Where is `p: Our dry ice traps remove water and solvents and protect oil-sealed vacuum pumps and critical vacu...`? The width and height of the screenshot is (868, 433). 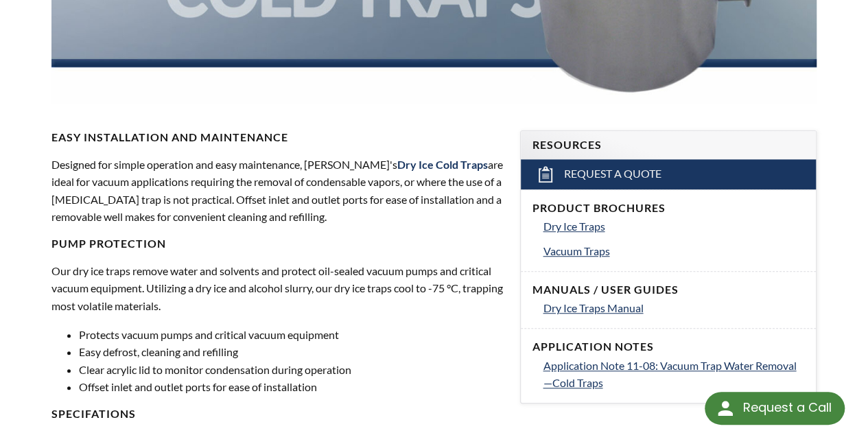 p: Our dry ice traps remove water and solvents and protect oil-sealed vacuum pumps and critical vacu... is located at coordinates (277, 288).